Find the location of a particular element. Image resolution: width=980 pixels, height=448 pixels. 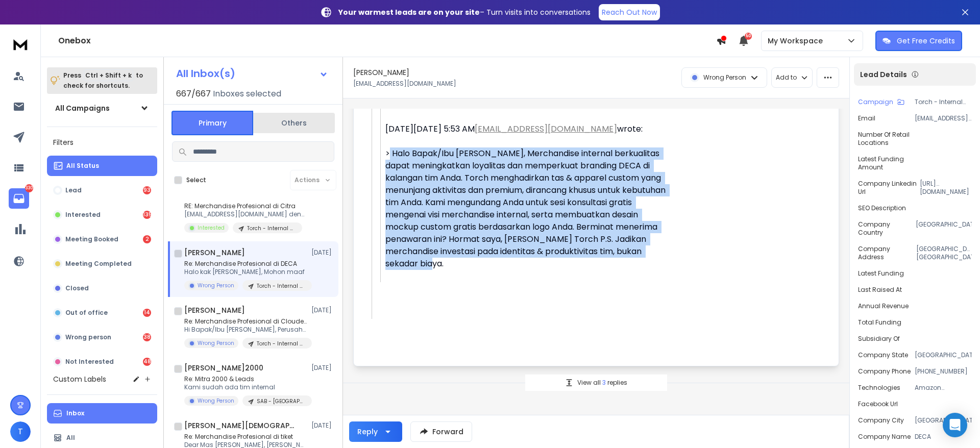

div: 135 is located at coordinates (147, 215).